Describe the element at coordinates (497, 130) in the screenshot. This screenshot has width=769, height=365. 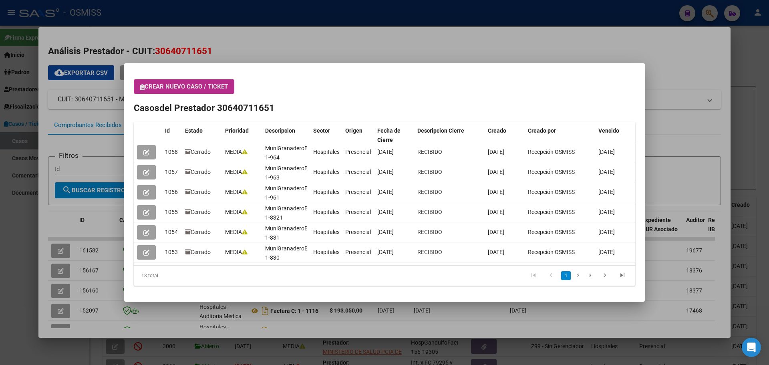
I see `span: Creado` at that location.